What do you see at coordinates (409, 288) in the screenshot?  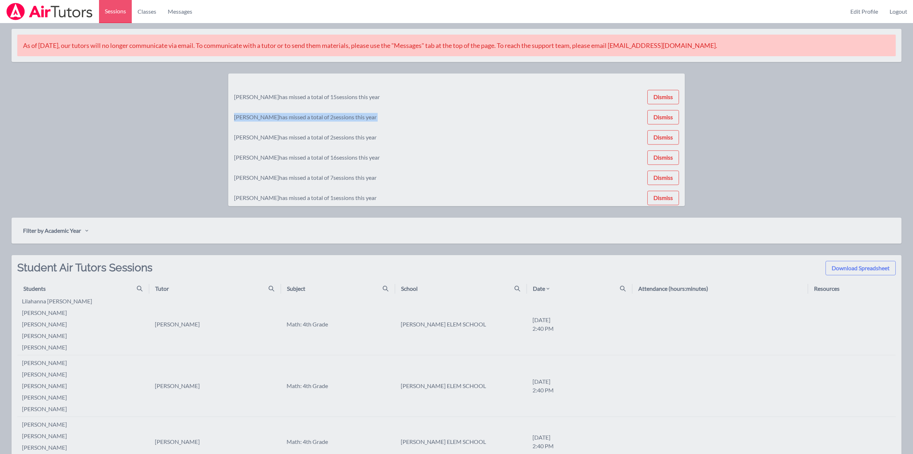 I see `div: School` at bounding box center [409, 288].